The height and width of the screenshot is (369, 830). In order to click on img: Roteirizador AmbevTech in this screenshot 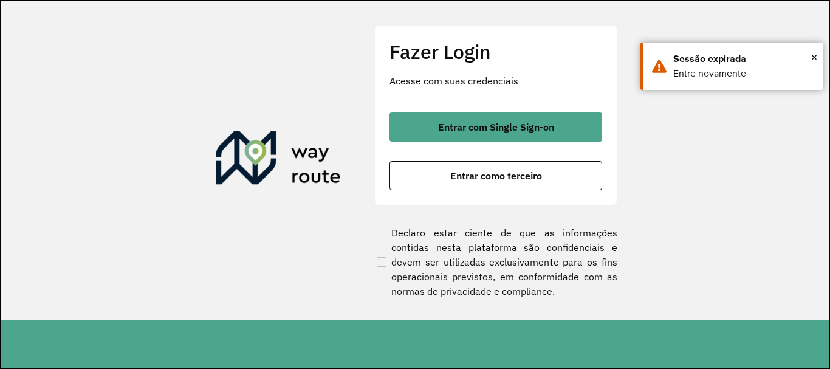, I will do `click(278, 160)`.